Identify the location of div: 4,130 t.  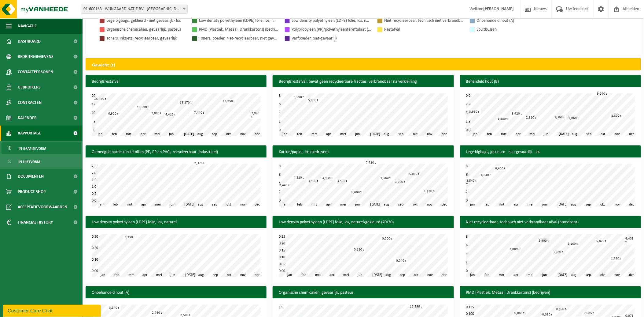
(327, 178).